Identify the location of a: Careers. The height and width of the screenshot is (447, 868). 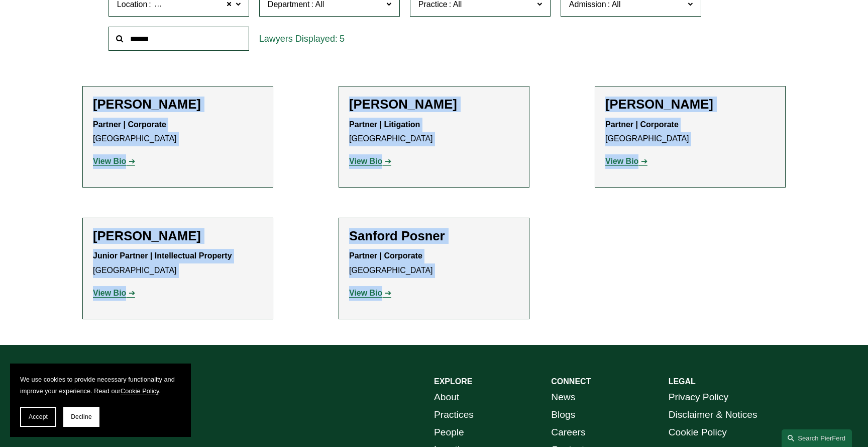
(568, 432).